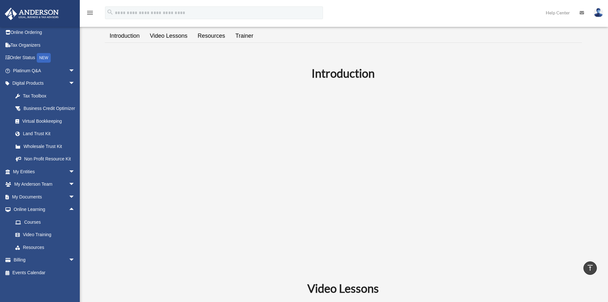  What do you see at coordinates (49, 108) in the screenshot?
I see `div: Business Credit Optimizer` at bounding box center [49, 108].